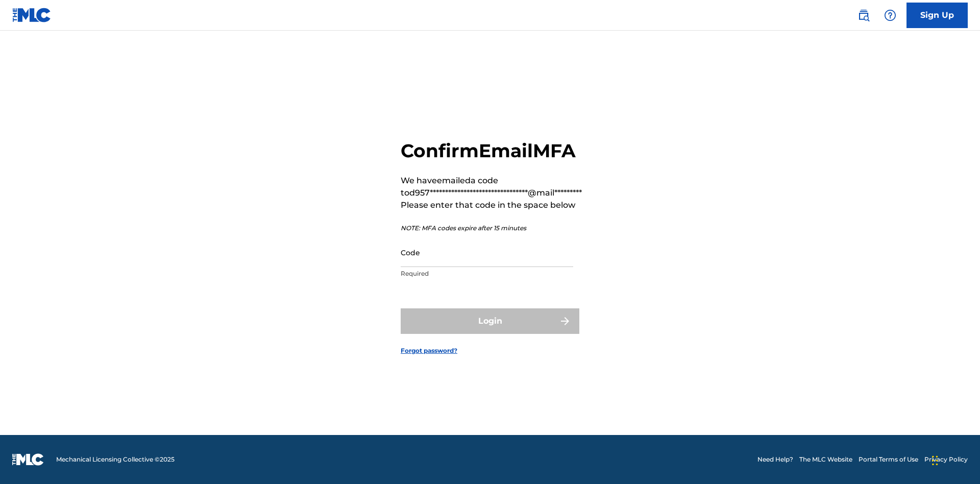 The width and height of the screenshot is (980, 484). What do you see at coordinates (864, 15) in the screenshot?
I see `img: search` at bounding box center [864, 15].